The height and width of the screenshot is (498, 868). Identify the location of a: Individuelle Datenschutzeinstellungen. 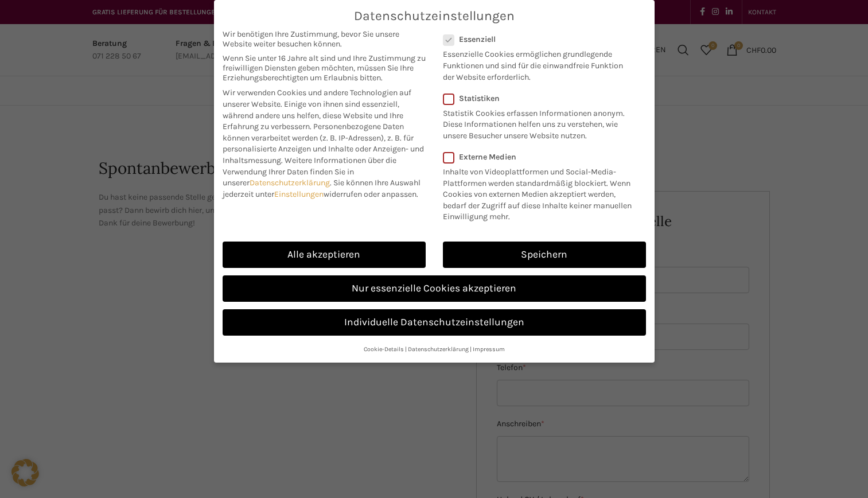
(434, 322).